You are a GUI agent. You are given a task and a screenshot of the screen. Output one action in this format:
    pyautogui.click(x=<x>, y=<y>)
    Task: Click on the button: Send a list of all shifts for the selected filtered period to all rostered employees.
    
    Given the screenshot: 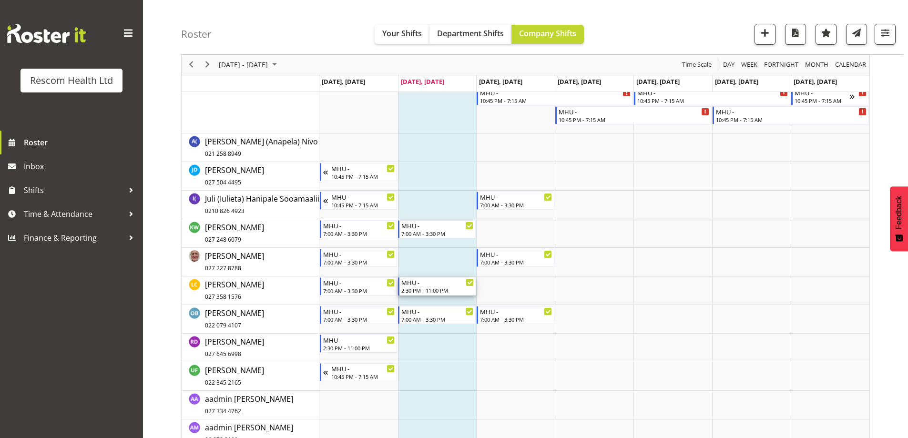 What is the action you would take?
    pyautogui.click(x=856, y=34)
    